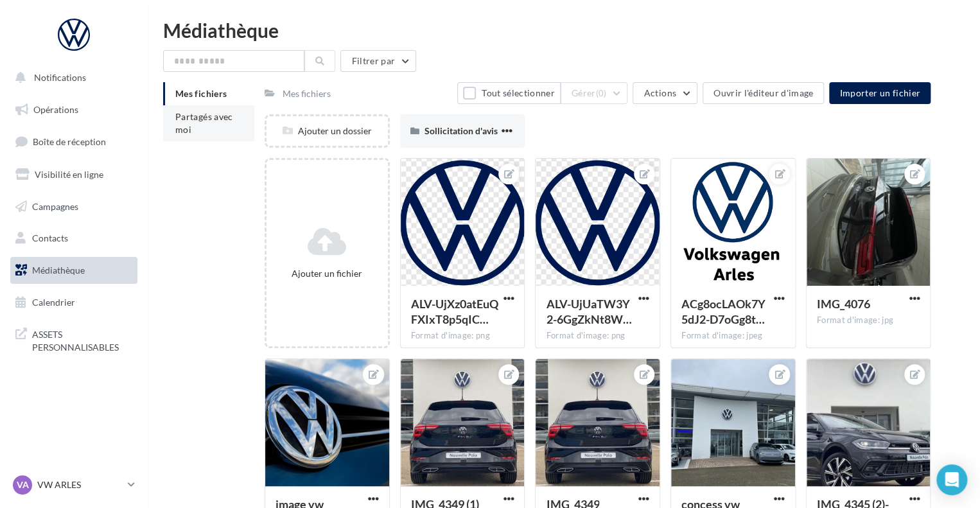  I want to click on div: Ajouter un fichier, so click(327, 274).